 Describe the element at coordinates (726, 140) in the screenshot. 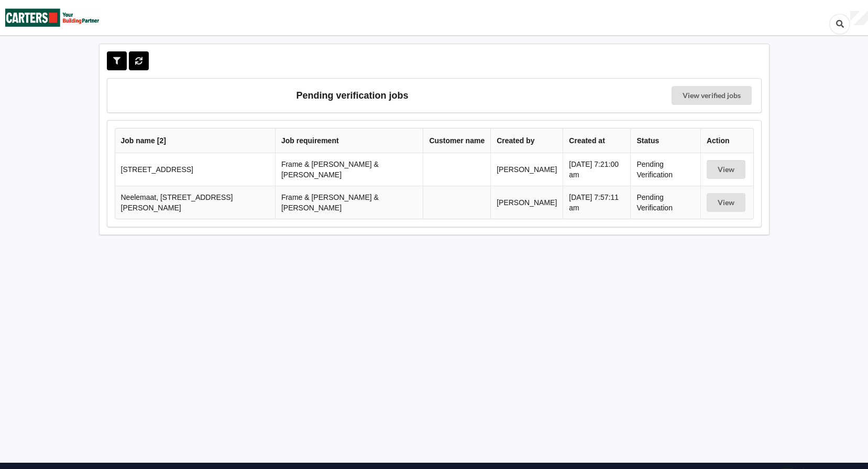

I see `th: Action` at that location.